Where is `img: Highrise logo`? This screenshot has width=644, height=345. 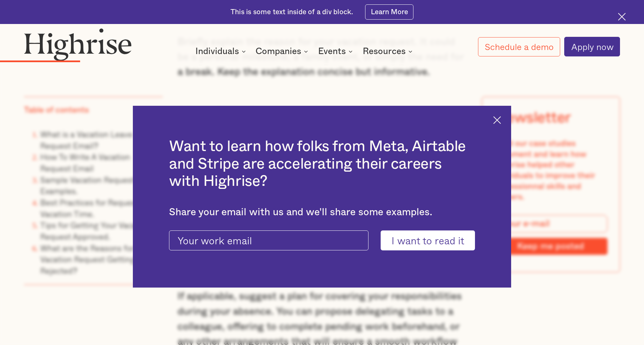
img: Highrise logo is located at coordinates (78, 44).